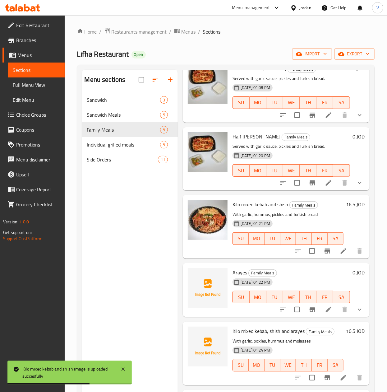 The image size is (387, 392). What do you see at coordinates (355, 204) in the screenshot?
I see `h6: 16.5 JOD` at bounding box center [355, 204].